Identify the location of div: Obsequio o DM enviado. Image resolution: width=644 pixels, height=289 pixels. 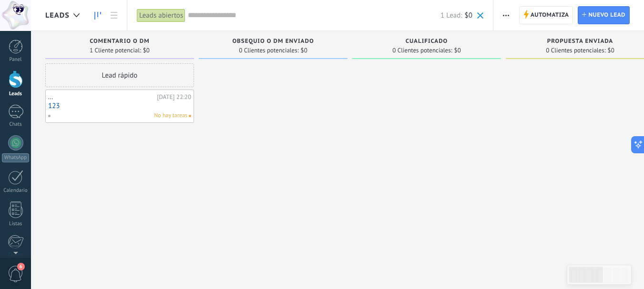
(273, 42).